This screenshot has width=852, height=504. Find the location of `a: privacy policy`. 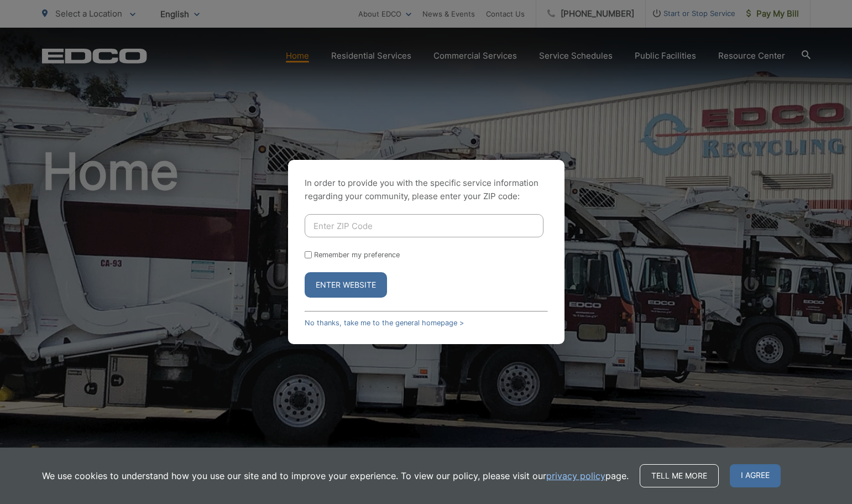

a: privacy policy is located at coordinates (576, 475).